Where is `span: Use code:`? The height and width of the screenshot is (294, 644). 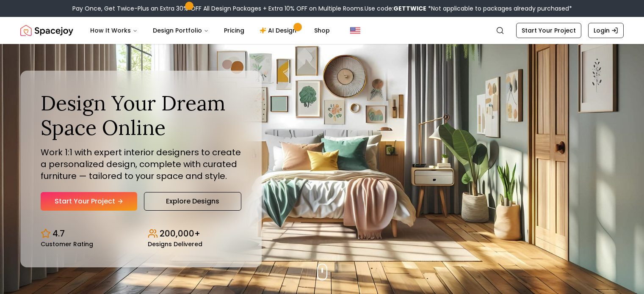
span: Use code: is located at coordinates (396, 8).